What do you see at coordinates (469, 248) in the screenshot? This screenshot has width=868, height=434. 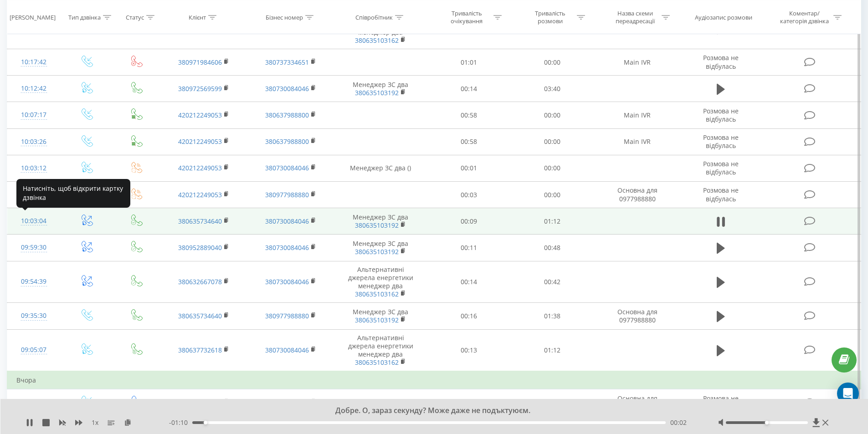 I see `td: 00:11` at bounding box center [469, 248].